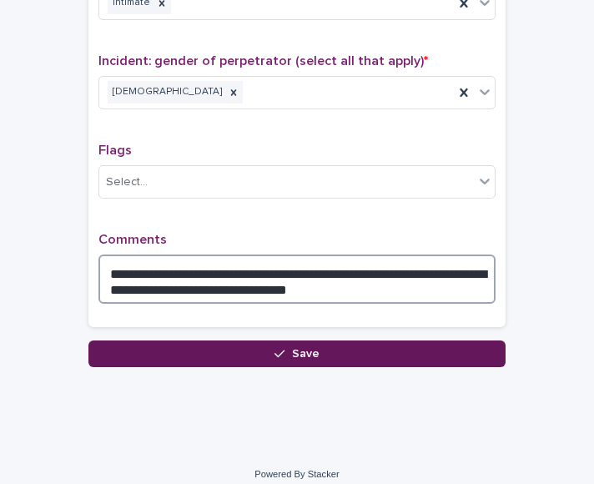 This screenshot has height=484, width=594. I want to click on div: Select..., so click(127, 182).